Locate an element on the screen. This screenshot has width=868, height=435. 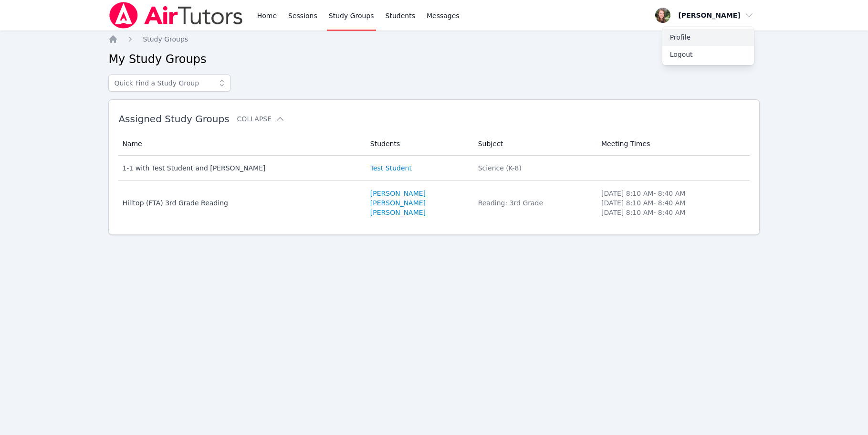
button: Logout is located at coordinates (708, 55).